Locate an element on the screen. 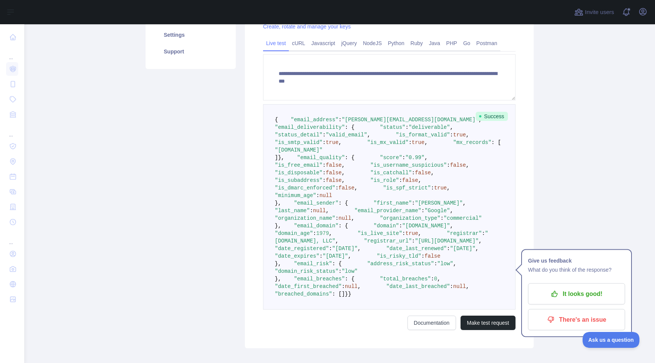  span: "is_subaddress" is located at coordinates (299, 181).